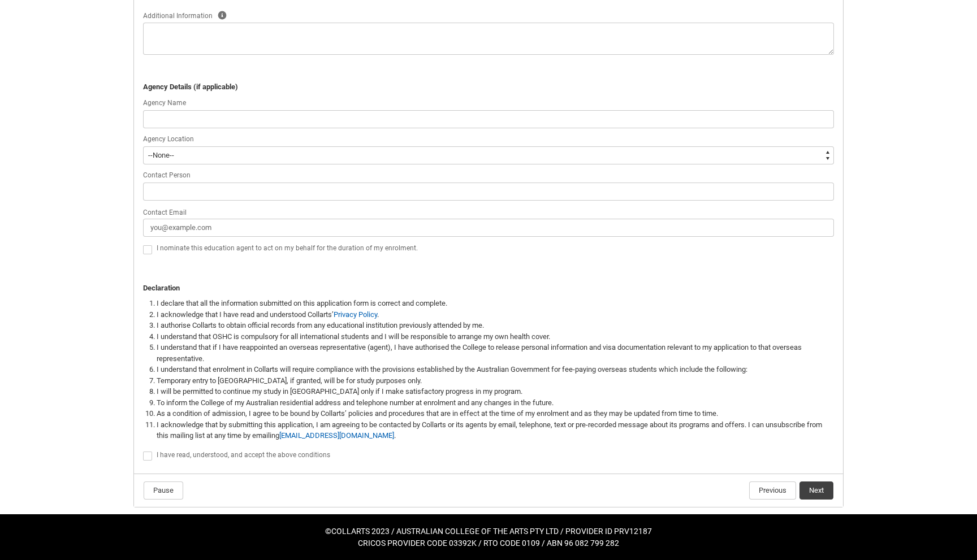 The width and height of the screenshot is (977, 560). What do you see at coordinates (495, 403) in the screenshot?
I see `li: To inform the College of my Australian residential address and telephone number at enrolment and ...` at bounding box center [495, 403].